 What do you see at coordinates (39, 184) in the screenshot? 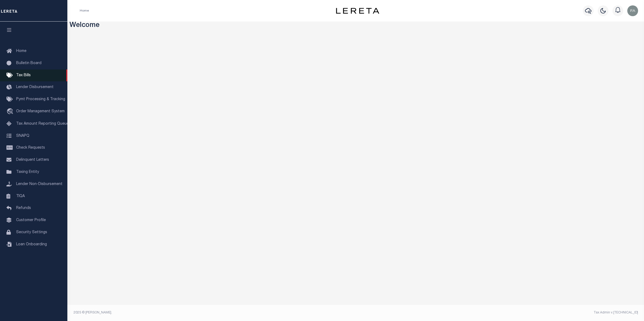
I see `span: Lender Non-Disbursement` at bounding box center [39, 184].